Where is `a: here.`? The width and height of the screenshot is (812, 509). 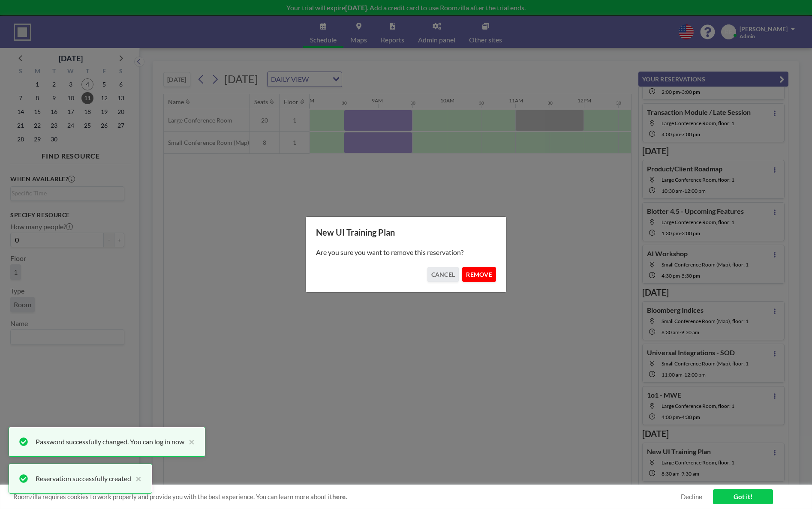 a: here. is located at coordinates (339, 496).